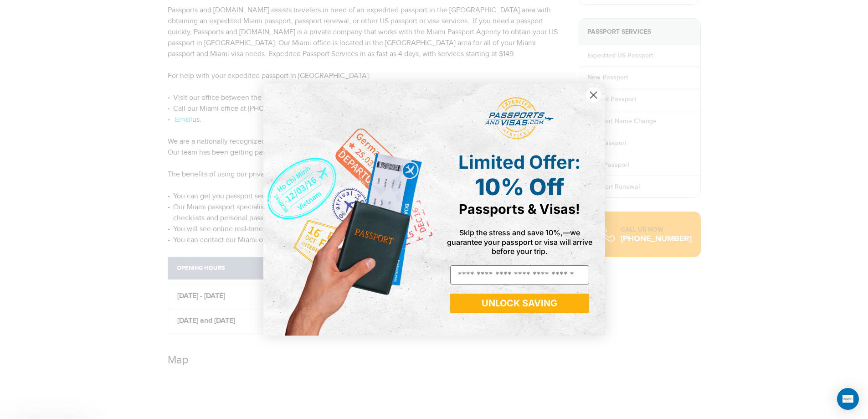 This screenshot has width=868, height=419. What do you see at coordinates (519, 208) in the screenshot?
I see `span: Passports & Visas!` at bounding box center [519, 208].